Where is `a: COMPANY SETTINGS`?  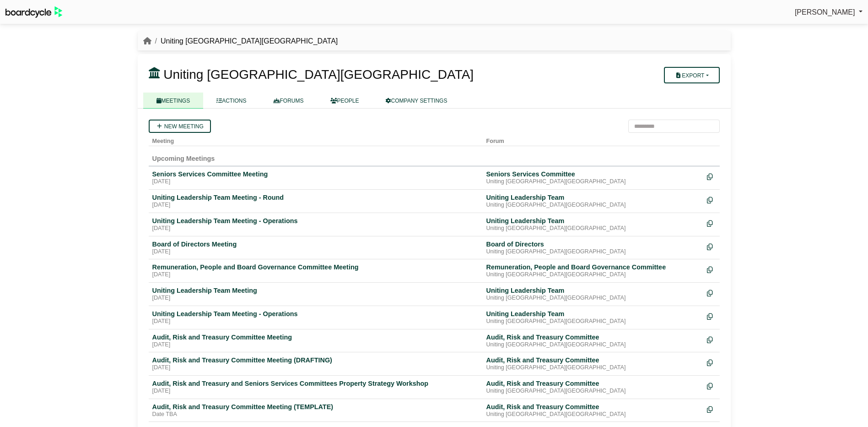 a: COMPANY SETTINGS is located at coordinates (417, 100).